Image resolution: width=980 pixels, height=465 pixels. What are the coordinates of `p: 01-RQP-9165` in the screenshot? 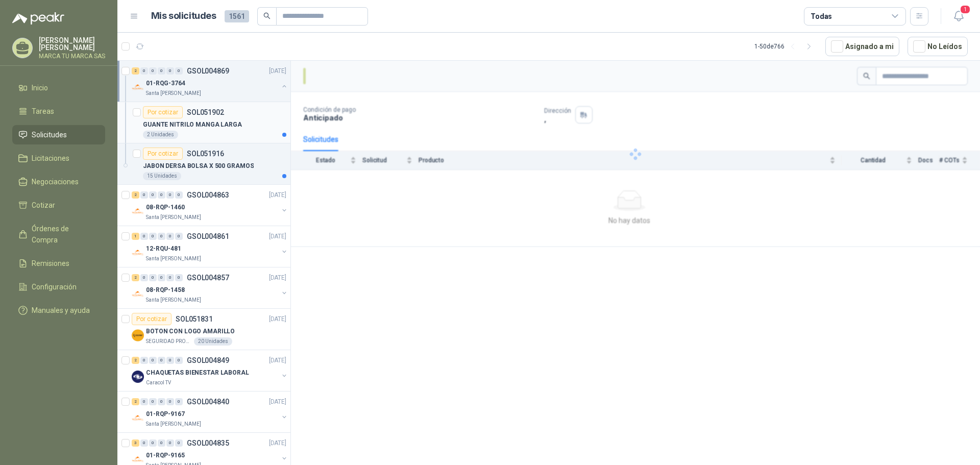 It's located at (165, 455).